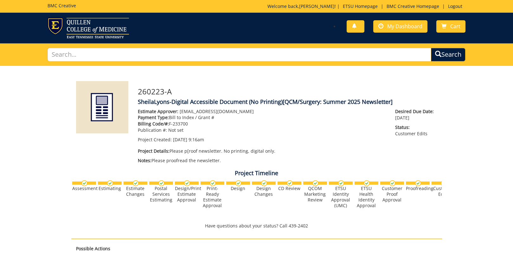 The width and height of the screenshot is (513, 255). I want to click on div: Estimating, so click(110, 188).